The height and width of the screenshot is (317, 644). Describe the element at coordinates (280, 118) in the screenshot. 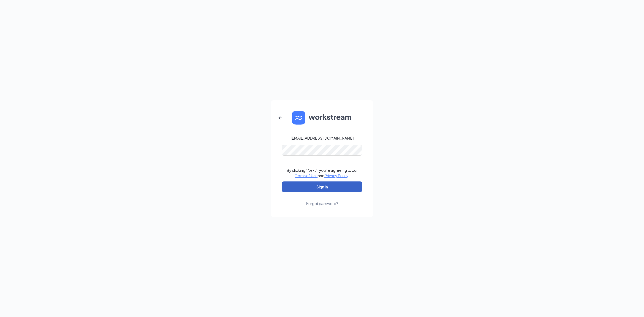

I see `button: ArrowLeftNew` at that location.